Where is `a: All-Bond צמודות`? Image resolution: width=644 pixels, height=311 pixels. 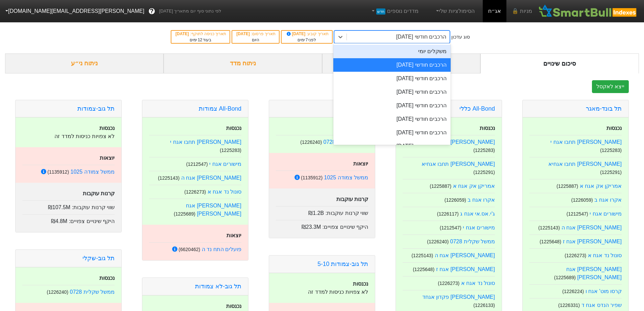 a: All-Bond צמודות is located at coordinates (220, 109).